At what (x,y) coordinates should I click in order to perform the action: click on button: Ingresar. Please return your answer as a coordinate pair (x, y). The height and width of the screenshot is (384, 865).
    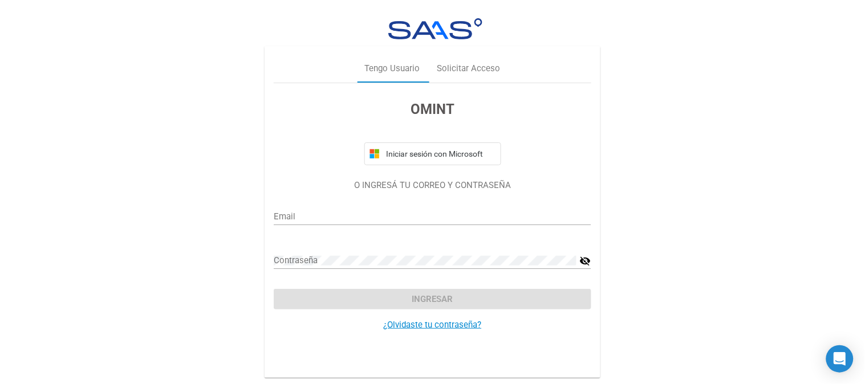
    Looking at the image, I should click on (432, 299).